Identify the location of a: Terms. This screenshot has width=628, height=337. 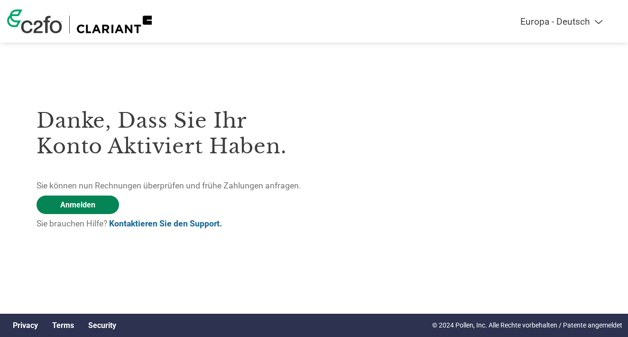
(63, 325).